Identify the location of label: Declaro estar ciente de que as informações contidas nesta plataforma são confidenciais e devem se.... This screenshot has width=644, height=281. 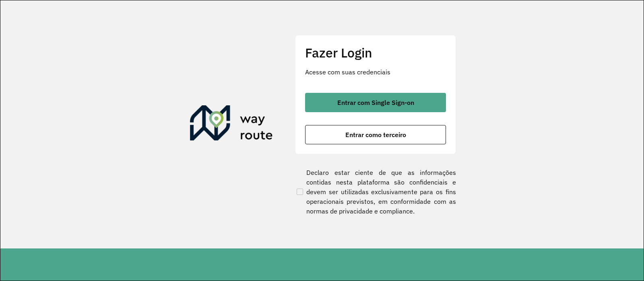
(376, 192).